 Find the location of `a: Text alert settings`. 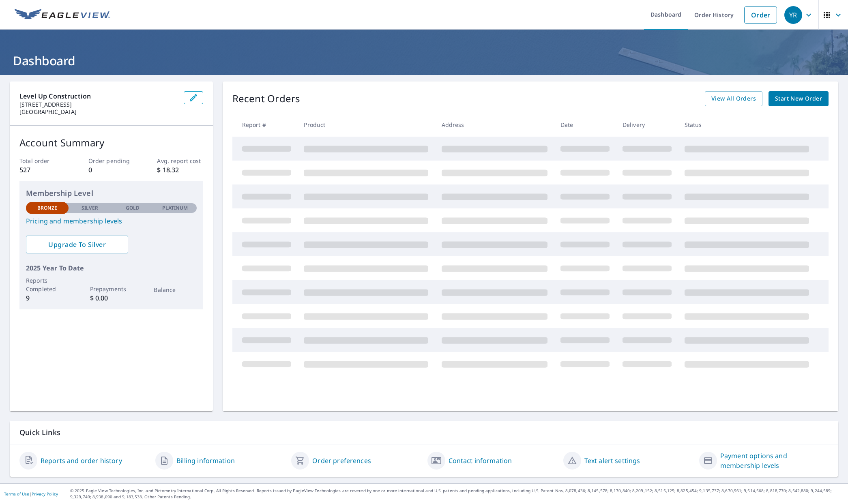

a: Text alert settings is located at coordinates (612, 460).